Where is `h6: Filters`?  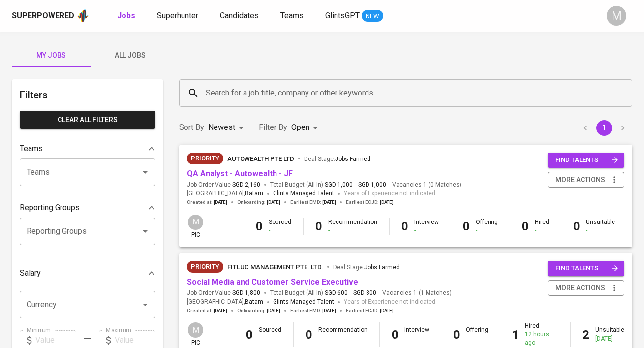 h6: Filters is located at coordinates (87, 95).